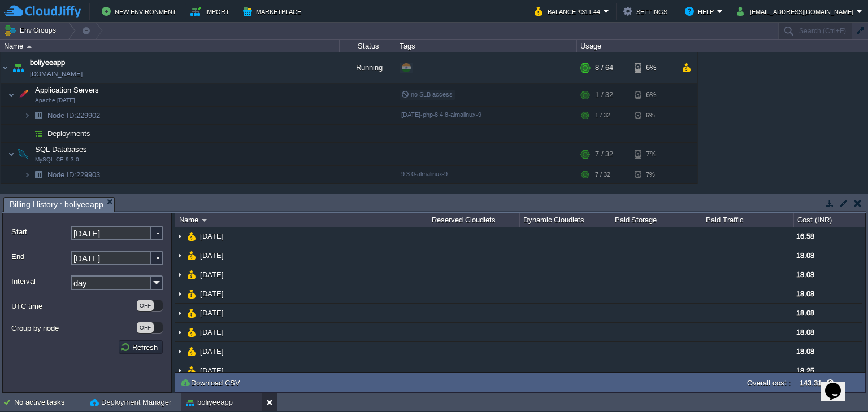  What do you see at coordinates (748, 220) in the screenshot?
I see `div: Paid Traffic` at bounding box center [748, 220].